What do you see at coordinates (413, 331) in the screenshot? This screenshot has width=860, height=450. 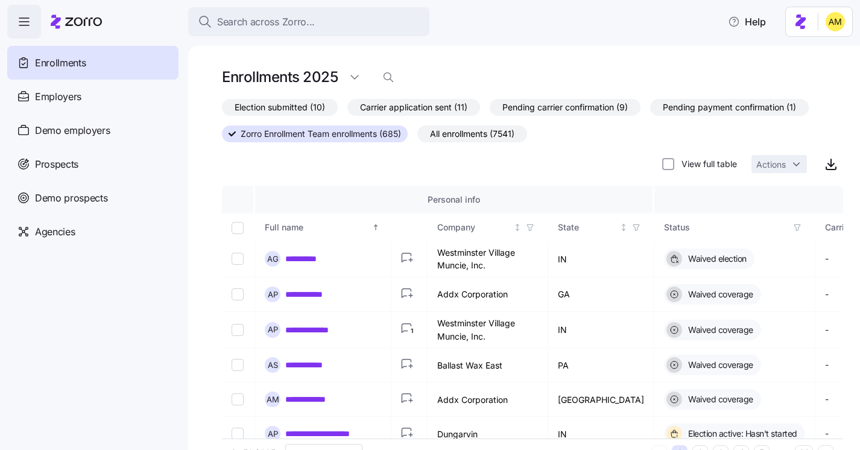 I see `text: 1` at bounding box center [413, 331].